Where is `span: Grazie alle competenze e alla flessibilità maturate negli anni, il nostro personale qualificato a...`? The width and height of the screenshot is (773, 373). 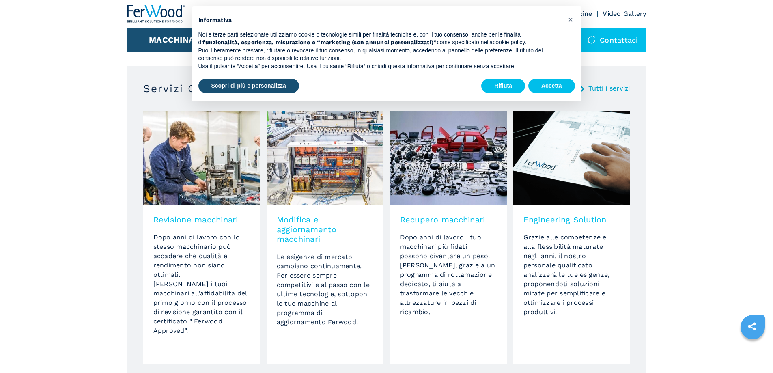 span: Grazie alle competenze e alla flessibilità maturate negli anni, il nostro personale qualificato a... is located at coordinates (567, 274).